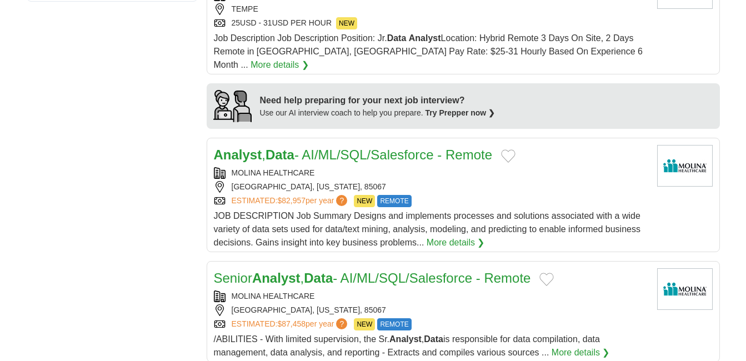  Describe the element at coordinates (431, 23) in the screenshot. I see `div: 25USD - 31USD PER HOUR` at that location.